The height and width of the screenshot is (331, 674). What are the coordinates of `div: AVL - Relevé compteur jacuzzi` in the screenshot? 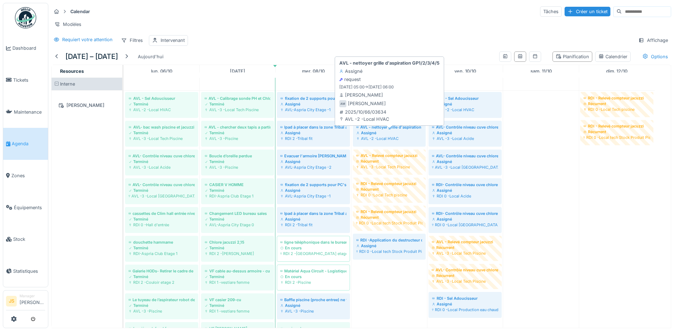 It's located at (465, 242).